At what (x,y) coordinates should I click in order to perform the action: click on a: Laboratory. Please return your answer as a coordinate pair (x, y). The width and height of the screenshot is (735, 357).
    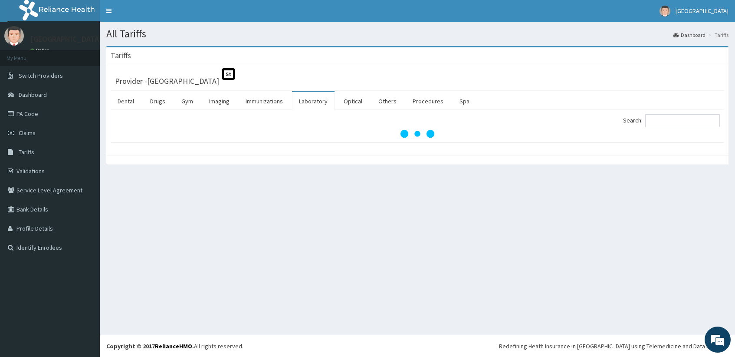
    Looking at the image, I should click on (313, 101).